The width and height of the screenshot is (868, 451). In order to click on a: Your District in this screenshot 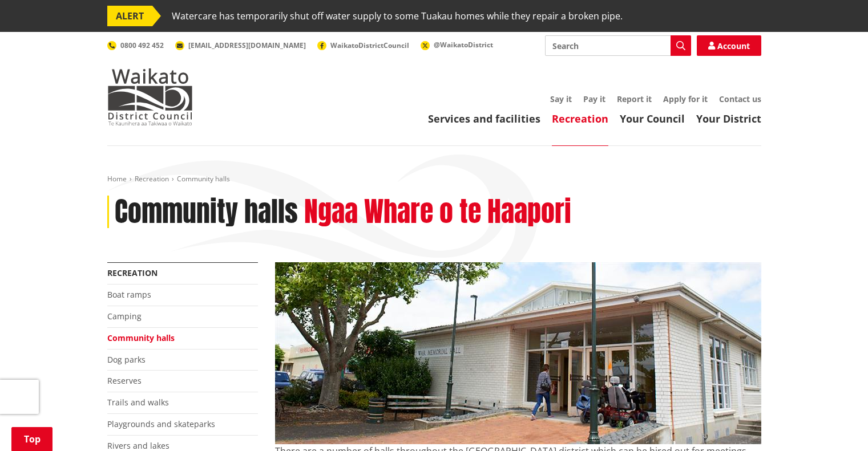, I will do `click(729, 118)`.